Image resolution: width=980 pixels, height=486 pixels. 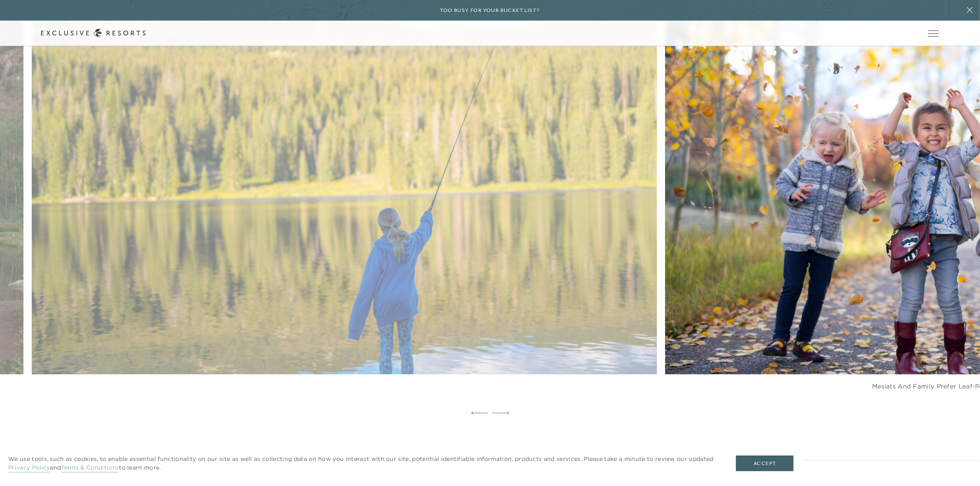 What do you see at coordinates (90, 468) in the screenshot?
I see `a: Terms & Conditions` at bounding box center [90, 468].